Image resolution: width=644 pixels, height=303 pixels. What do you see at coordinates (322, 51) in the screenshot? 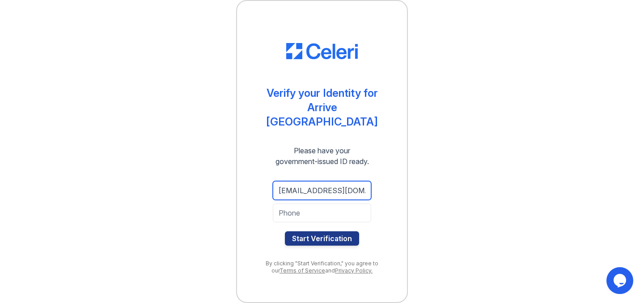
I see `img: CE_Logo_Blue-a8612792a0a2168367f1c8372b55b34899dd931a85d93a1a3d3e32e68fde9ad4.png` at bounding box center [322, 51].